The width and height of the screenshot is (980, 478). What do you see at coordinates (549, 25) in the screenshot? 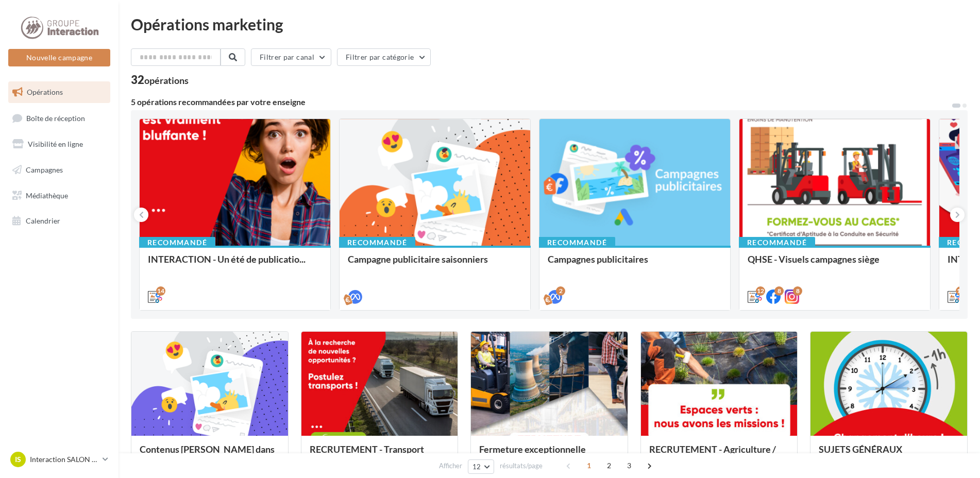
I see `div: Opérations marketing` at bounding box center [549, 25].